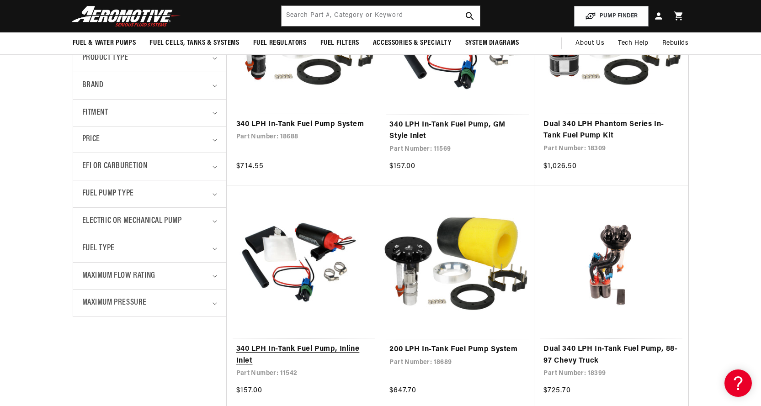 Image resolution: width=761 pixels, height=406 pixels. What do you see at coordinates (457, 350) in the screenshot?
I see `a: 200 LPH In-Tank Fuel Pump System` at bounding box center [457, 350].